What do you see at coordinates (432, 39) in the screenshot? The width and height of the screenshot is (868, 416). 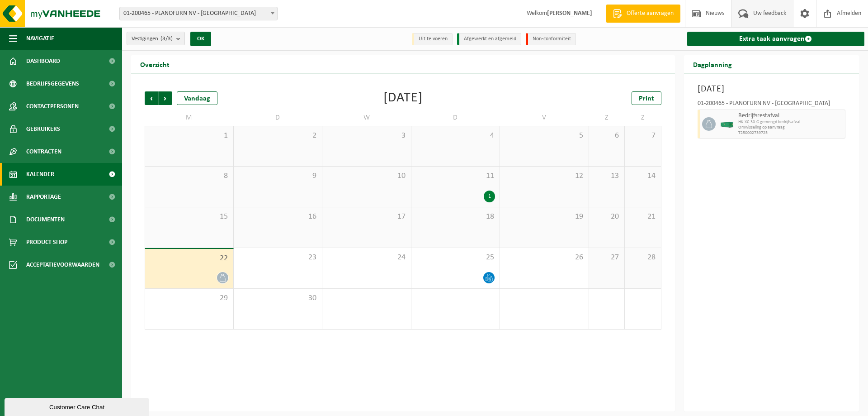 I see `li: Uit te voeren` at bounding box center [432, 39].